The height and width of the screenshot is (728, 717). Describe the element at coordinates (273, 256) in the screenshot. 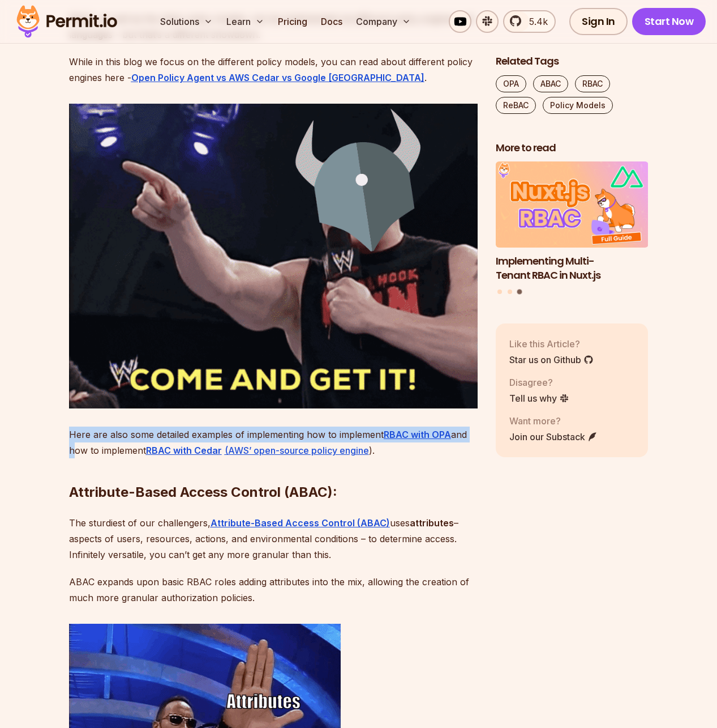

I see `img: ezgif-3-a00b36a41d.gif` at that location.